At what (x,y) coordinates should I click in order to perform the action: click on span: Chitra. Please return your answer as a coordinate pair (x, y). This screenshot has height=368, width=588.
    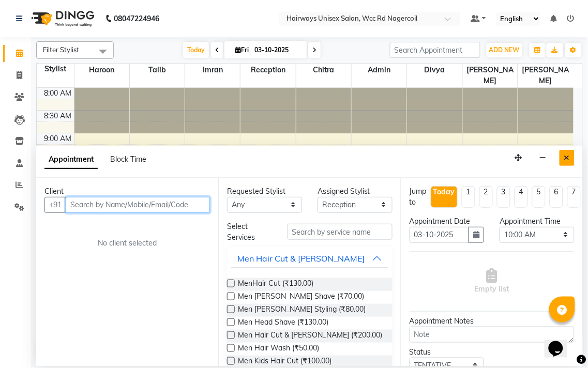
    Looking at the image, I should click on (324, 70).